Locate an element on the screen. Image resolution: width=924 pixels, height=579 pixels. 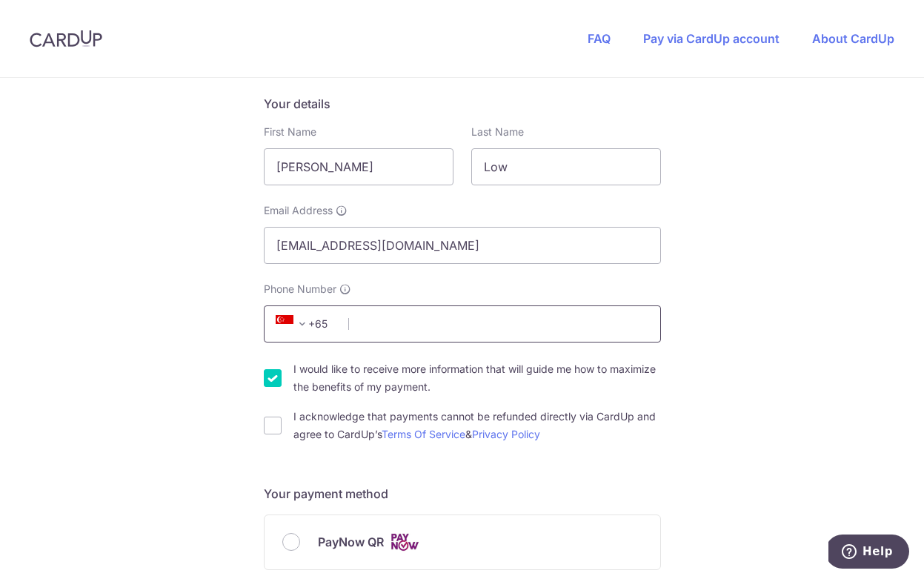
a: Terms Of Service is located at coordinates (423, 434).